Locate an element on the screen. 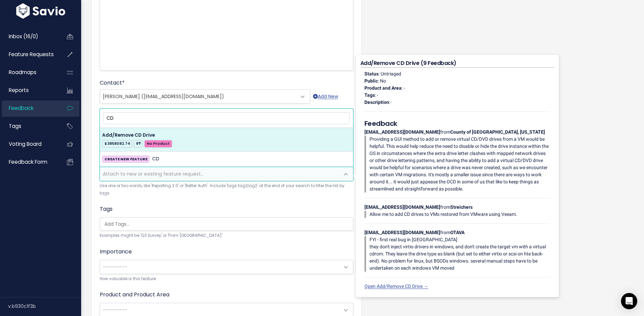  span: 9 is located at coordinates (139, 144).